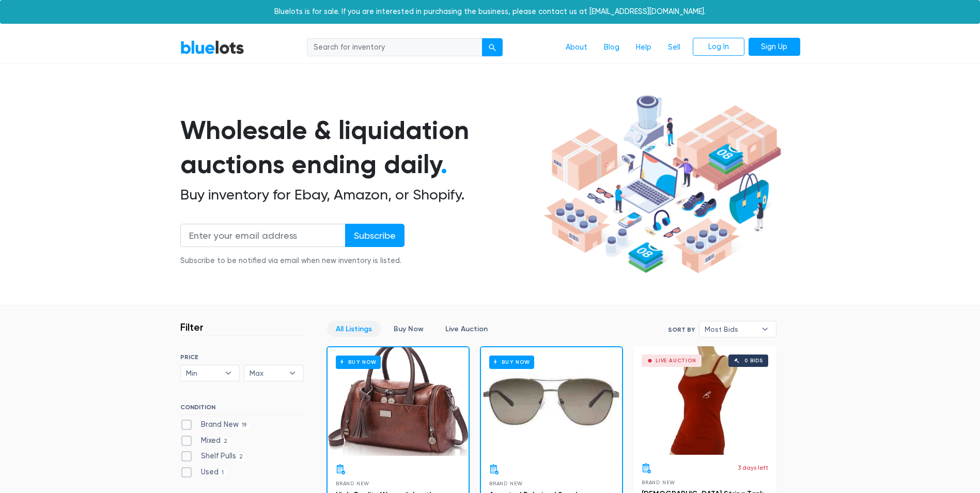  I want to click on a: Help, so click(644, 48).